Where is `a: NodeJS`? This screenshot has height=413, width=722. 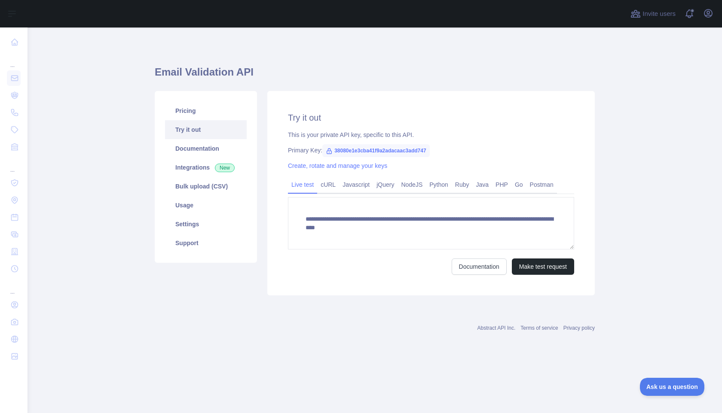
a: NodeJS is located at coordinates (412, 185).